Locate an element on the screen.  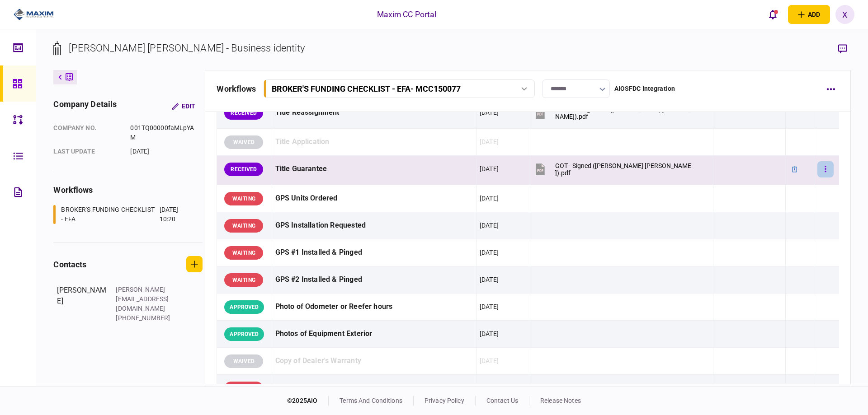
div: contacts is located at coordinates (70, 265).